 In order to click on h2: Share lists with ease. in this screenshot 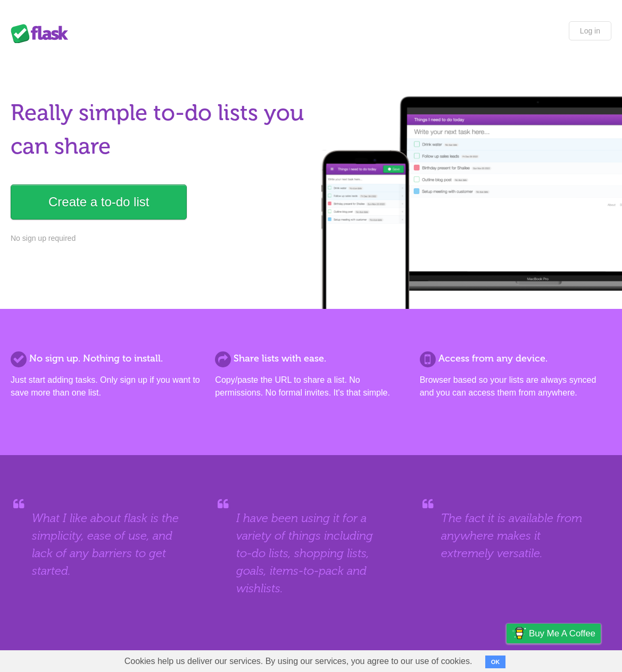, I will do `click(311, 358)`.